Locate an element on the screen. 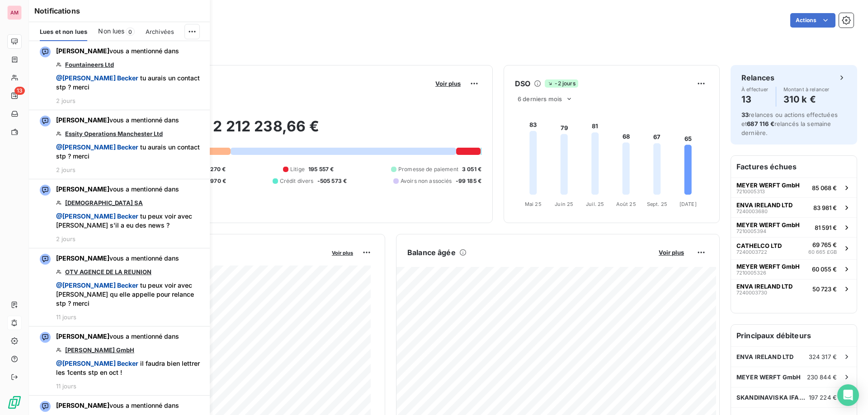 This screenshot has height=415, width=868. span: 7210005313 is located at coordinates (751, 191).